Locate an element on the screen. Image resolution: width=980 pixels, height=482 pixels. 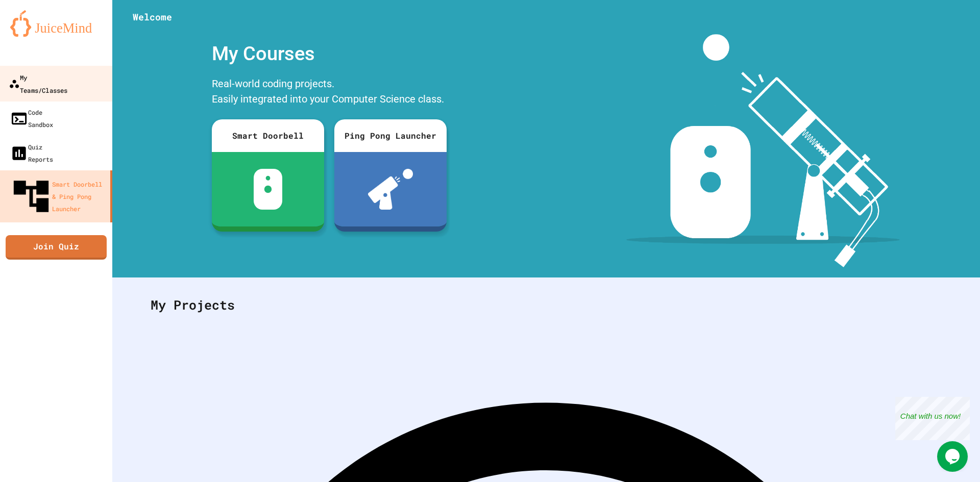
a: Join Quiz is located at coordinates (56, 247).